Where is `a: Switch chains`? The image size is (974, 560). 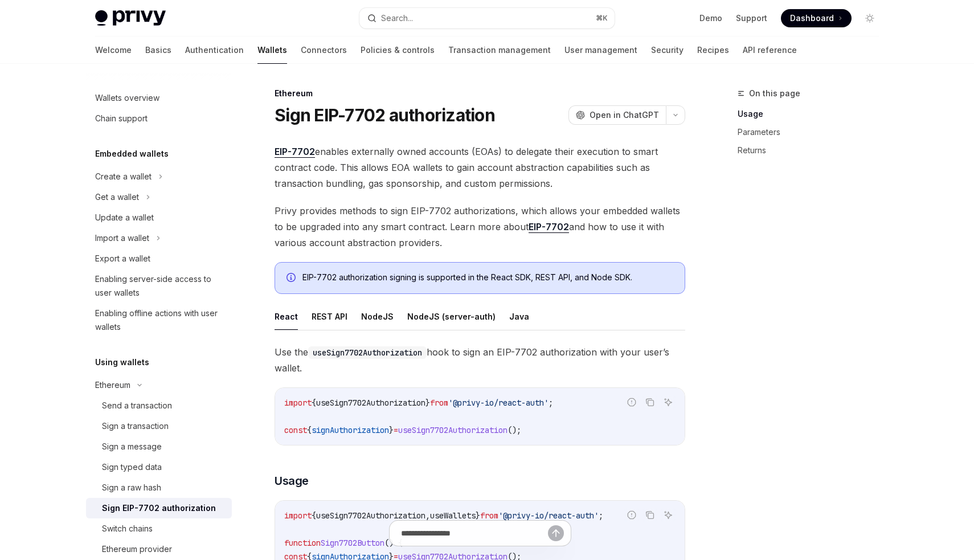 a: Switch chains is located at coordinates (159, 528).